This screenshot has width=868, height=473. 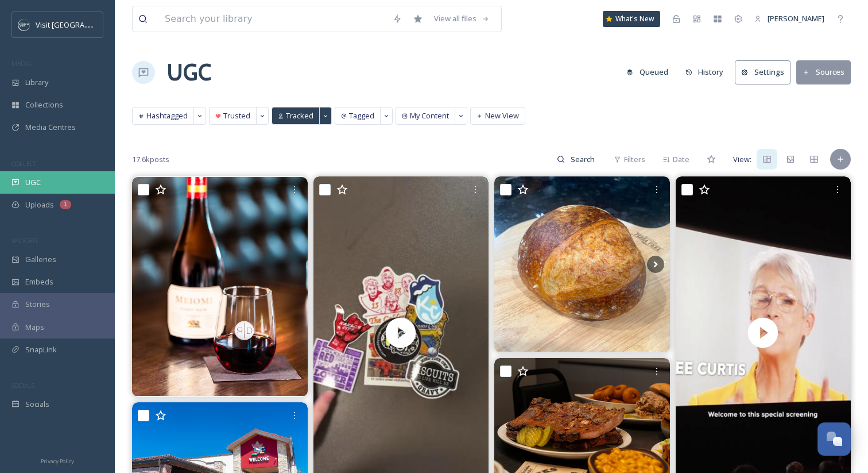 What do you see at coordinates (429, 116) in the screenshot?
I see `span: My Content` at bounding box center [429, 116].